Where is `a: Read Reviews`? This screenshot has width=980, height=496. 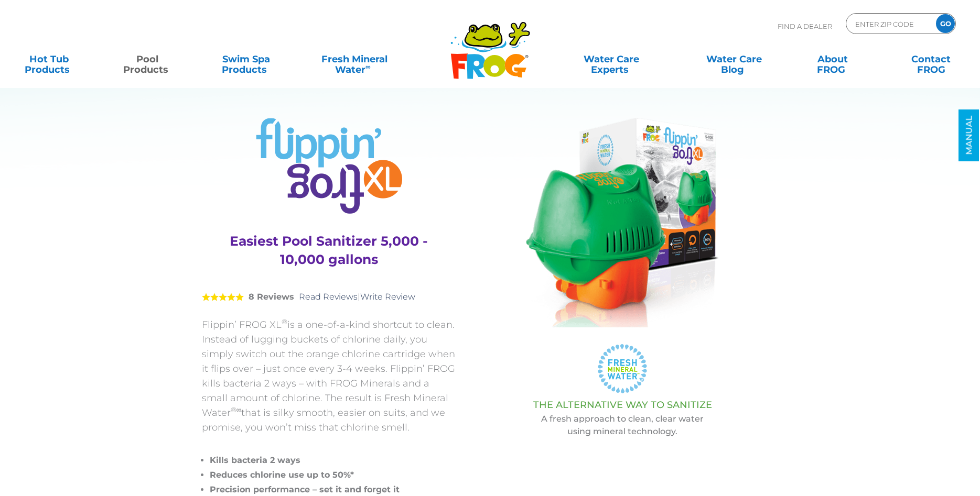 a: Read Reviews is located at coordinates (328, 296).